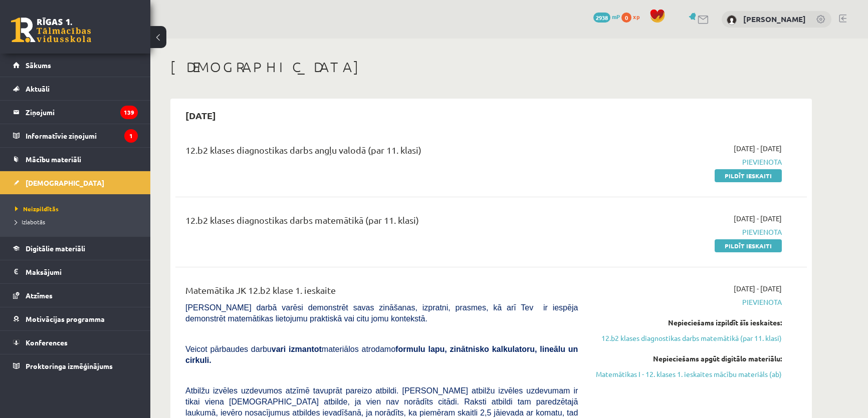  Describe the element at coordinates (602, 18) in the screenshot. I see `span: 2938` at that location.